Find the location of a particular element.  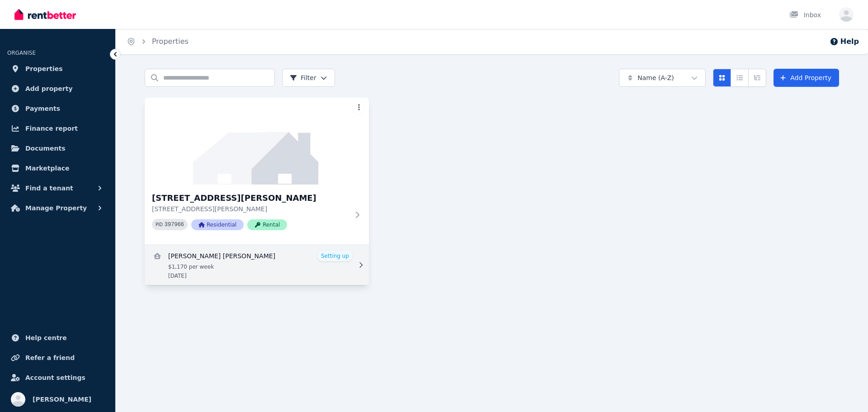

span: Rental is located at coordinates (267, 225).